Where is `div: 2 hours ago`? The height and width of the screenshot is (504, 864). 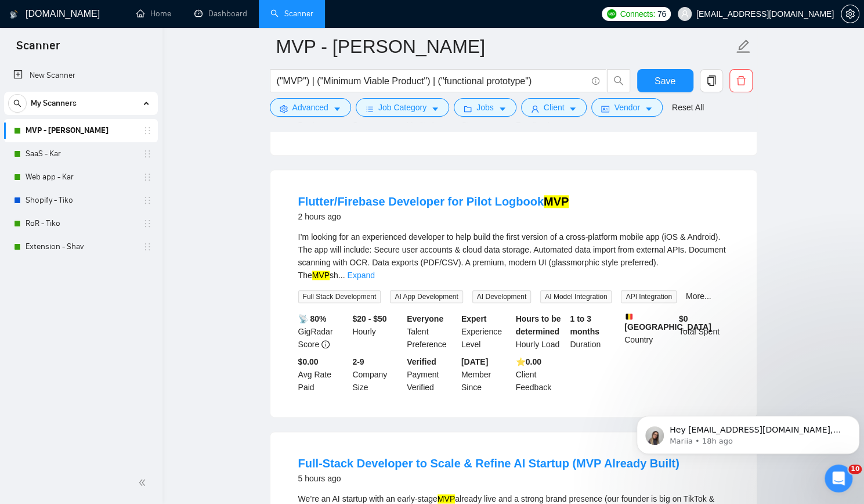 div: 2 hours ago is located at coordinates (434, 217).